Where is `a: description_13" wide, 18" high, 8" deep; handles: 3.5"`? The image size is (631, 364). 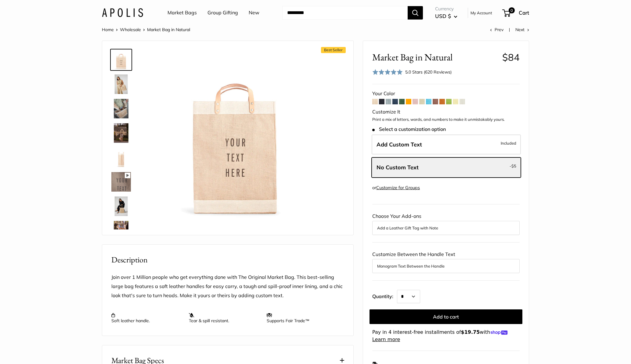
a: description_13" wide, 18" high, 8" deep; handles: 3.5" is located at coordinates (121, 158).